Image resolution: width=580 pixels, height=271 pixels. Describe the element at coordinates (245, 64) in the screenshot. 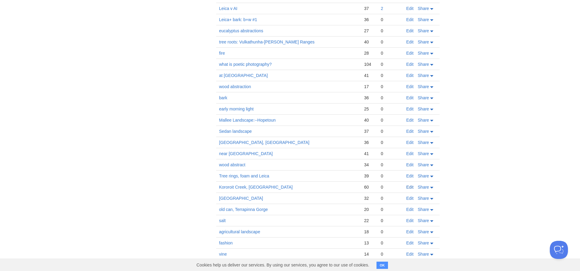

I see `a: what is poetic photography?` at that location.